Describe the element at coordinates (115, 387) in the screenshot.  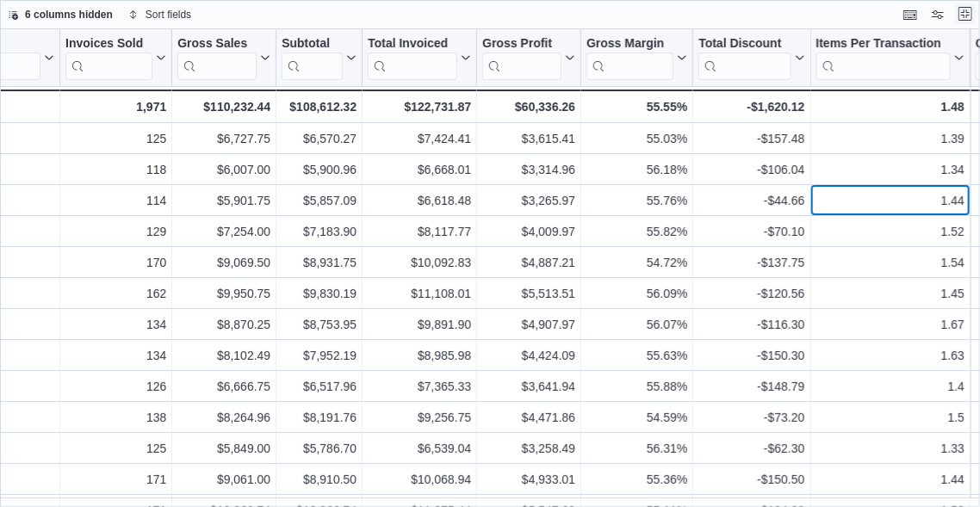
I see `div: 126` at that location.